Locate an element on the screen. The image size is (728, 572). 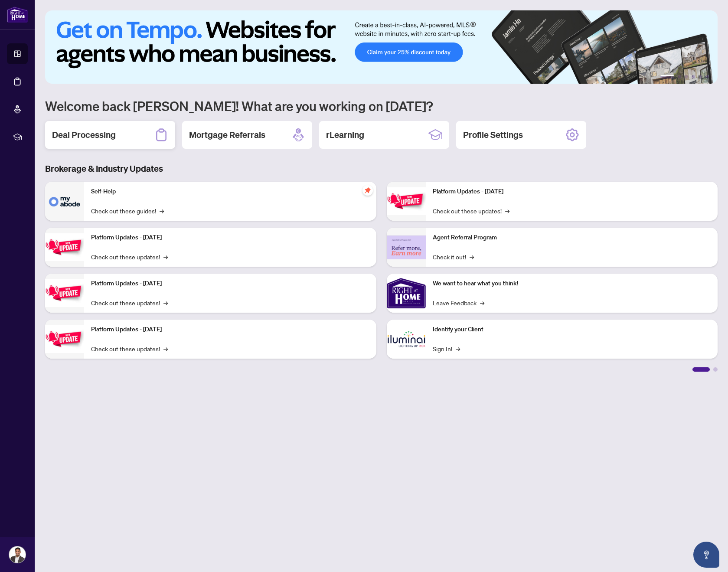
button: 4 is located at coordinates (693, 77).